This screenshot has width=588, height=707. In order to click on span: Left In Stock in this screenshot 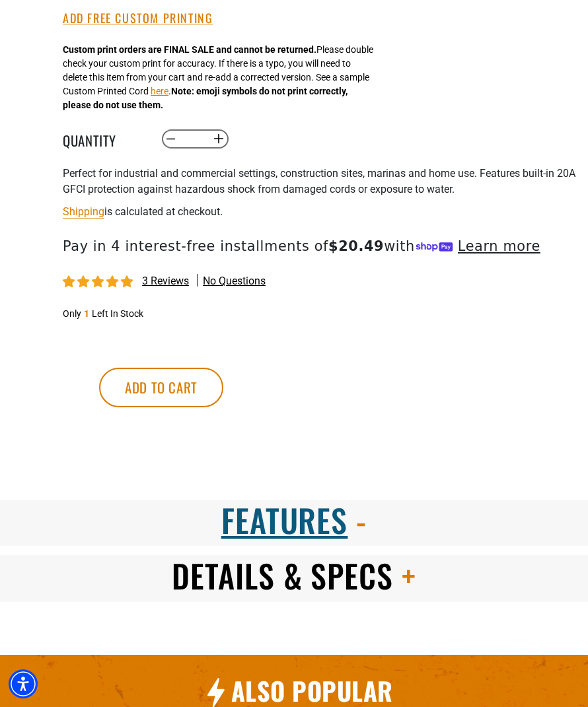, I will do `click(118, 313)`.